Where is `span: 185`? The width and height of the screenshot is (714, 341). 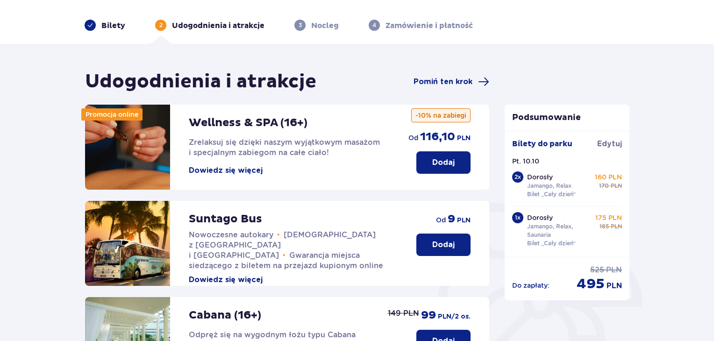 span: 185 is located at coordinates (604, 227).